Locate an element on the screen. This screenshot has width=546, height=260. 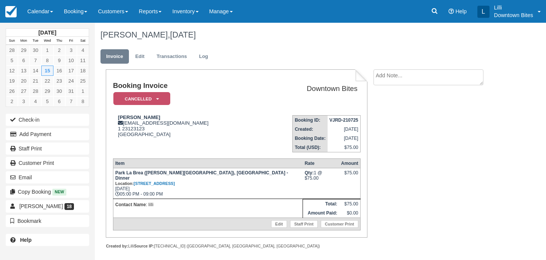
button: Check-in is located at coordinates (47, 120).